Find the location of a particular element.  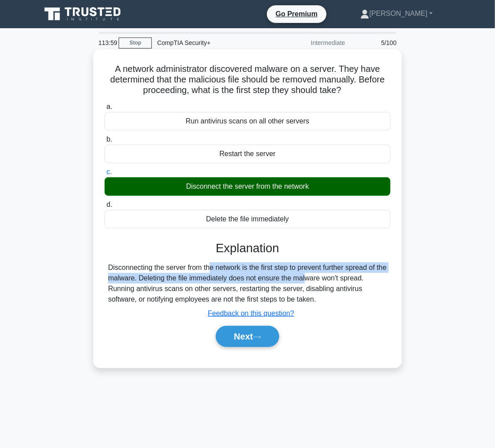

div: Restart the server is located at coordinates (248, 154).